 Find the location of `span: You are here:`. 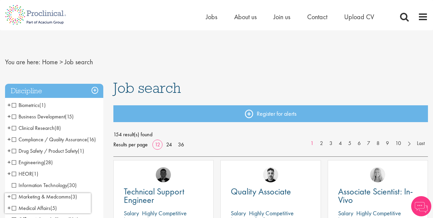

span: You are here: is located at coordinates (23, 62).